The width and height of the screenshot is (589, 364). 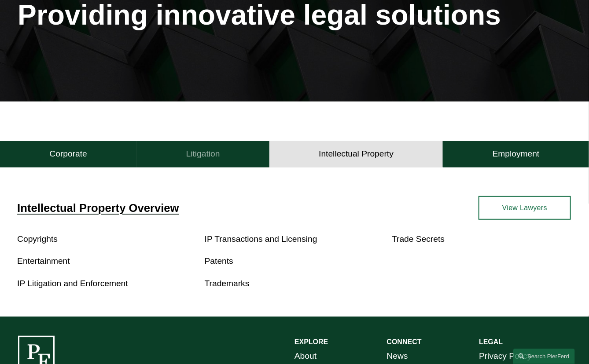 I want to click on a: News, so click(x=398, y=356).